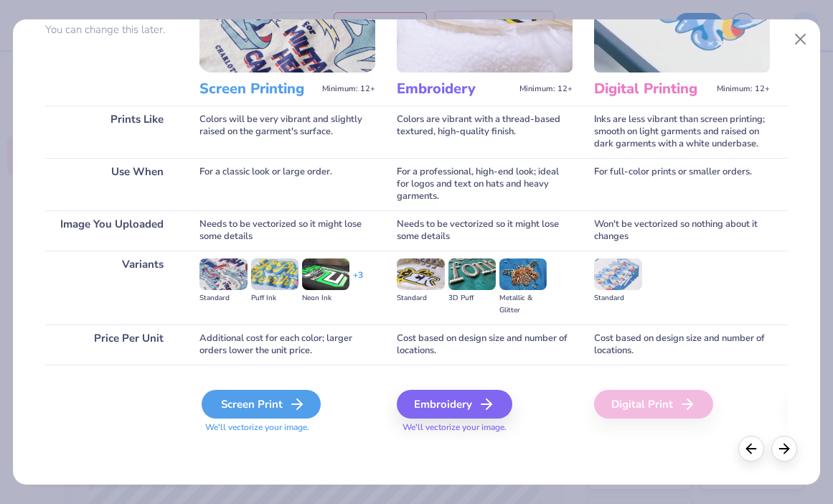  Describe the element at coordinates (326, 274) in the screenshot. I see `img: Neon Ink` at that location.